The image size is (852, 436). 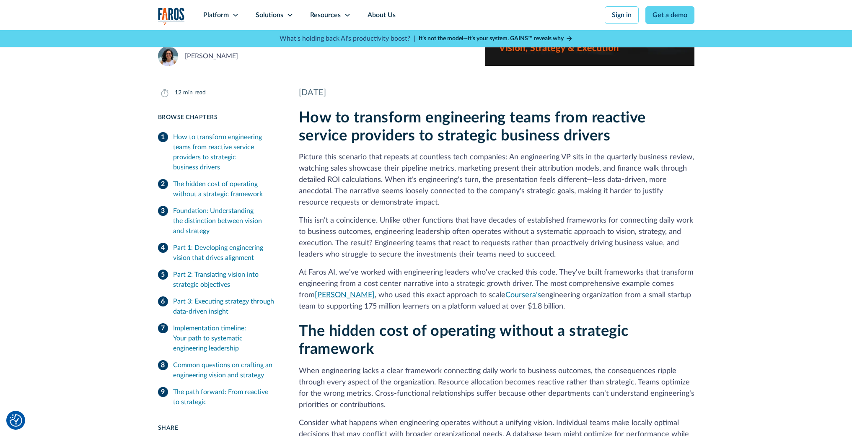 What do you see at coordinates (218, 338) in the screenshot?
I see `a: Implementation timeline: Your path to systematic engineering leadership` at bounding box center [218, 338].